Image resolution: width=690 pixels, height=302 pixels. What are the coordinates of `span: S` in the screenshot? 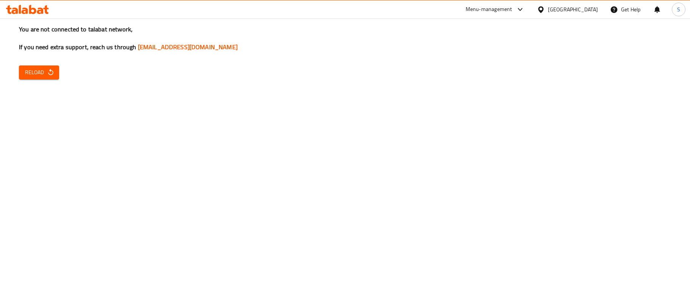 It's located at (678, 9).